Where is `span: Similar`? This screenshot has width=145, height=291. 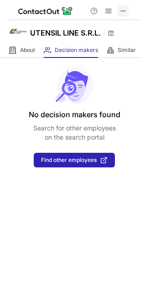
span: Similar is located at coordinates (127, 50).